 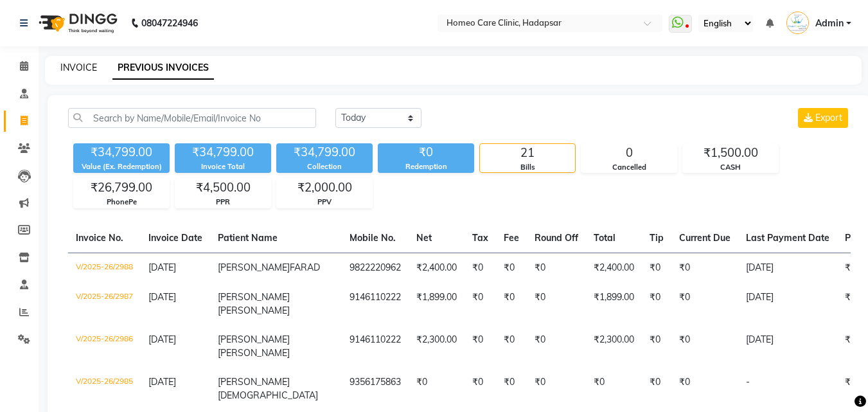 I want to click on div: 21, so click(x=527, y=153).